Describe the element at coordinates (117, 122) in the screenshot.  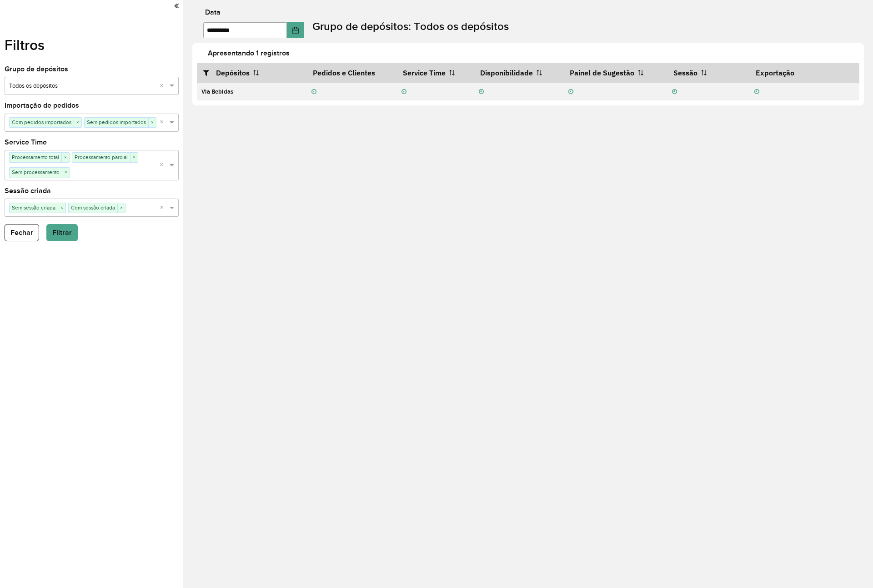
I see `span: Sem pedidos importados` at that location.